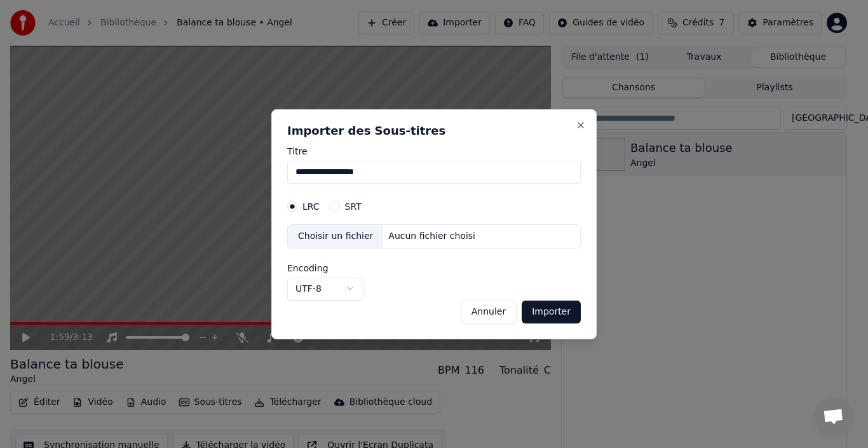  What do you see at coordinates (311, 206) in the screenshot?
I see `label: LRC` at bounding box center [311, 206].